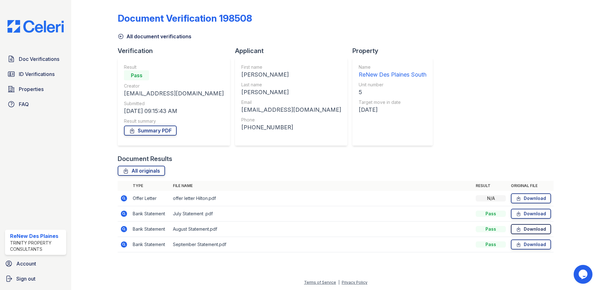 The image size is (600, 290). What do you see at coordinates (320, 282) in the screenshot?
I see `a: Terms of Service` at bounding box center [320, 282].